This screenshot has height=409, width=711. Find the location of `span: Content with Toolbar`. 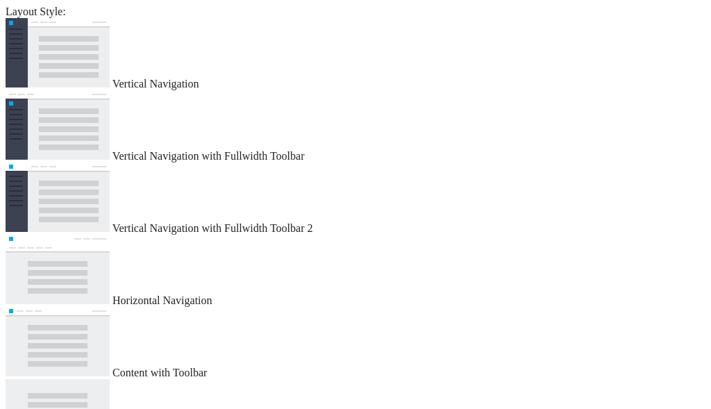

span: Content with Toolbar is located at coordinates (160, 372).